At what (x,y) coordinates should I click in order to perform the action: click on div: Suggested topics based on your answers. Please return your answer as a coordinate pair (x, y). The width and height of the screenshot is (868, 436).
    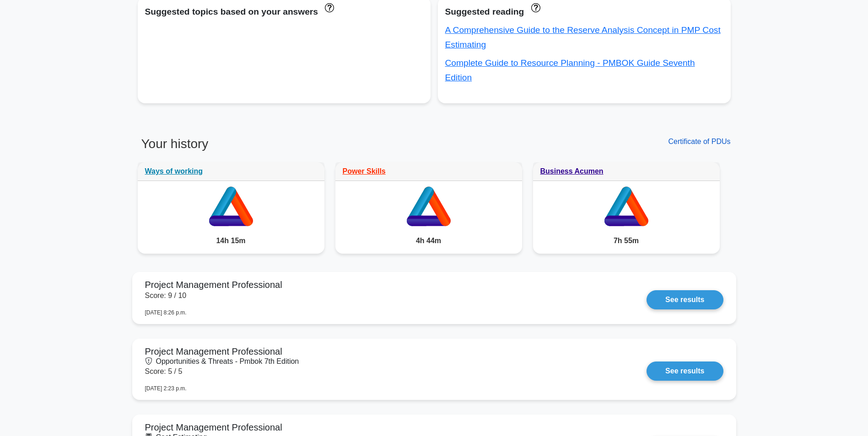
    Looking at the image, I should click on (284, 12).